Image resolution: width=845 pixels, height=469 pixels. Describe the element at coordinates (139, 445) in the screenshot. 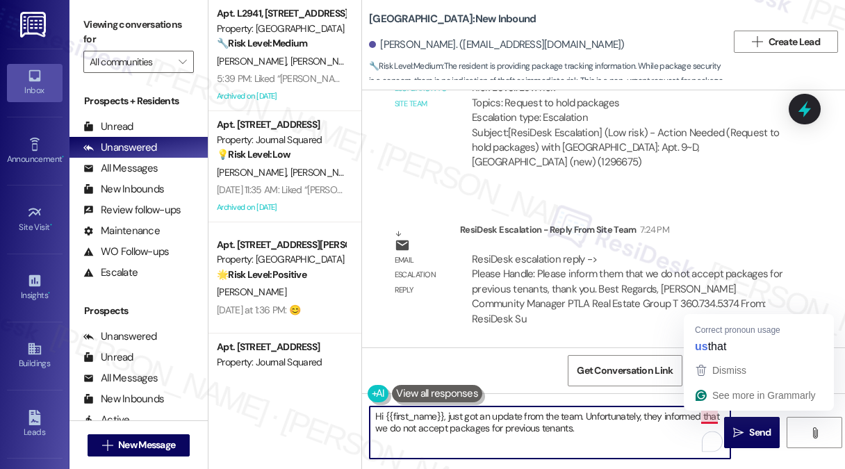

I see `button: New Message` at that location.